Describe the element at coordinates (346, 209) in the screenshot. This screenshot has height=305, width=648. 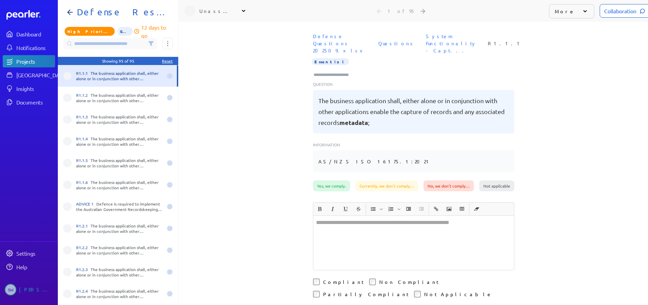
I see `button: Underline` at that location.